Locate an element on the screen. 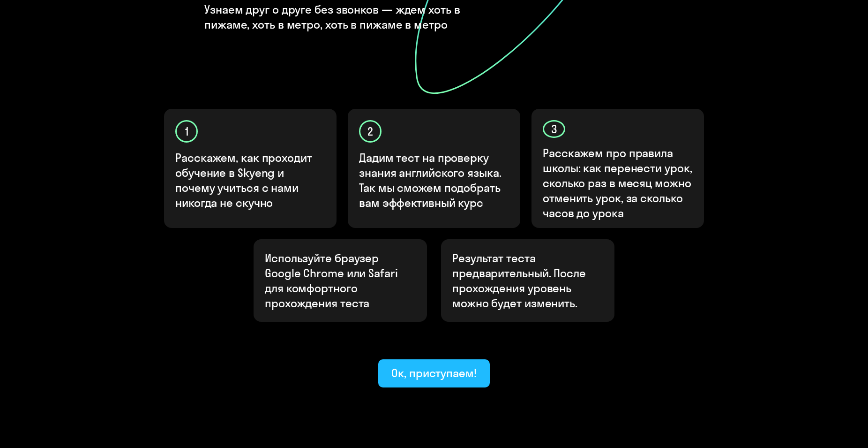  h4: Узнаем друг о друге без звонков — ждем хоть в пижаме, хоть в метро, хоть в пижаме в метро is located at coordinates (355, 17).